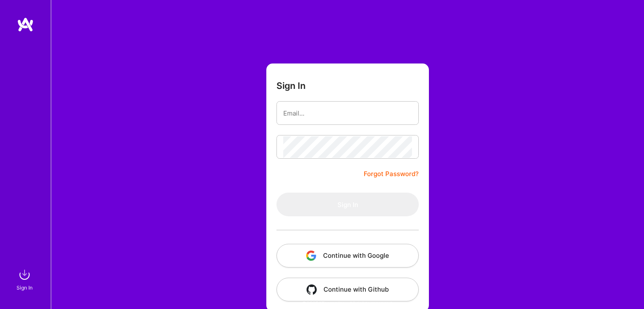 The height and width of the screenshot is (309, 644). Describe the element at coordinates (291, 86) in the screenshot. I see `h3: Sign In` at that location.